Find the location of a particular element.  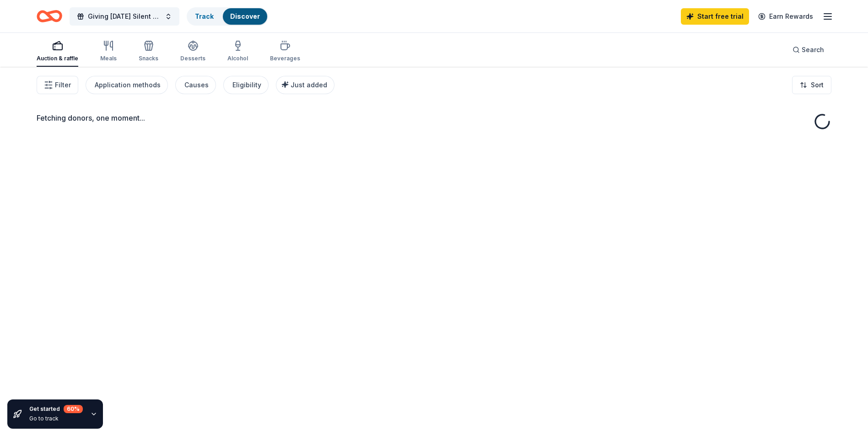

a: Home is located at coordinates (50, 16).